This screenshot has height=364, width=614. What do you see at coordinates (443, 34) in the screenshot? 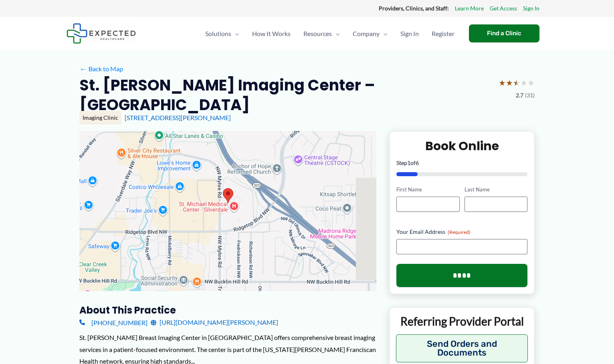
I see `span: Register` at bounding box center [443, 34].